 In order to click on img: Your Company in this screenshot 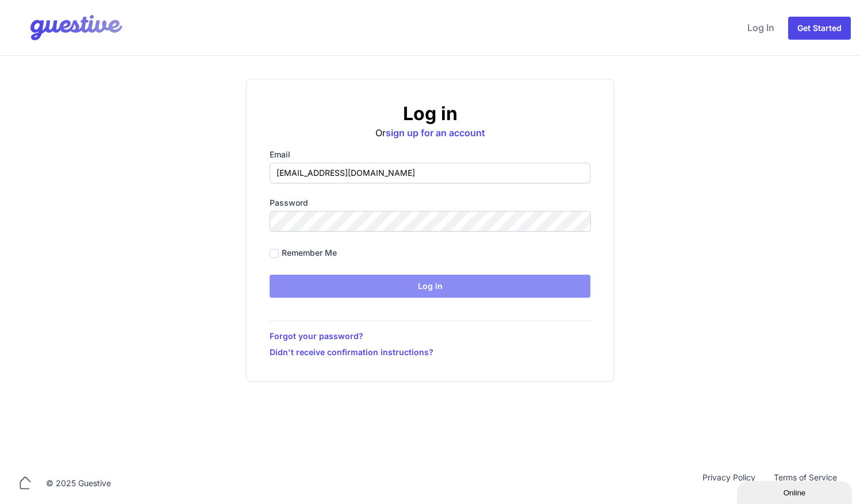, I will do `click(67, 28)`.